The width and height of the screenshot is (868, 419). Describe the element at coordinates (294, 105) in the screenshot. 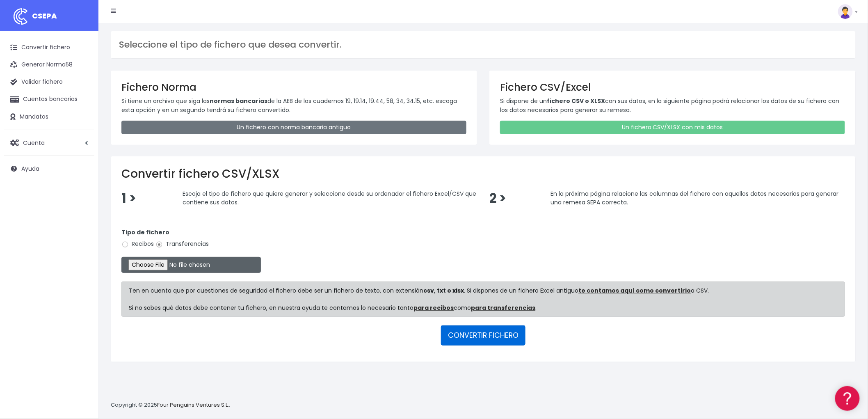

I see `p: Si tiene un archivo que siga las de la AEB de los cuadernos 19, 19.14, 19.44, 58, 34, 34.15, etc....` at that location.